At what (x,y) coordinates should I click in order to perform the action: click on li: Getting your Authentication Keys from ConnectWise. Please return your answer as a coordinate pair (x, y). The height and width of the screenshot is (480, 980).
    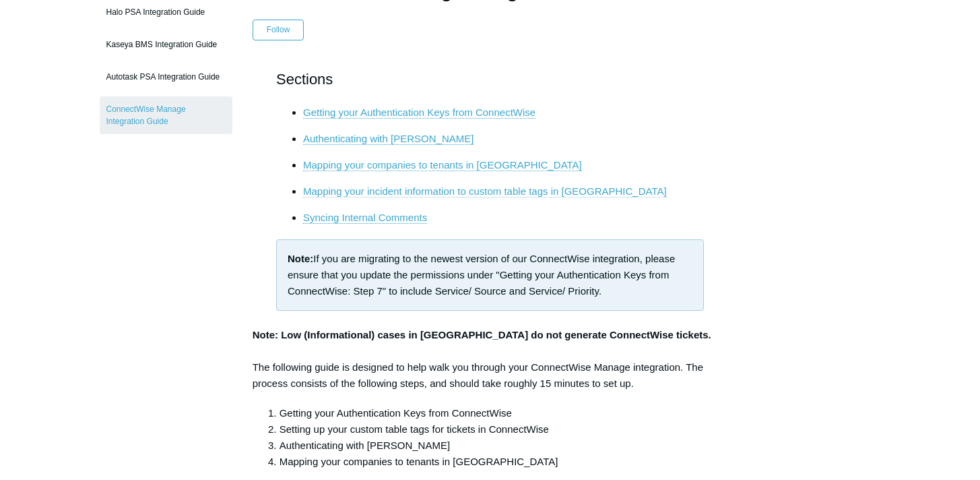
    Looking at the image, I should click on (504, 413).